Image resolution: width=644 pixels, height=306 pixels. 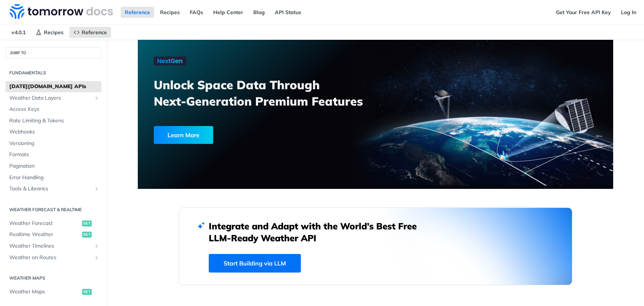 What do you see at coordinates (50, 257) in the screenshot?
I see `span: Weather on Routes` at bounding box center [50, 257].